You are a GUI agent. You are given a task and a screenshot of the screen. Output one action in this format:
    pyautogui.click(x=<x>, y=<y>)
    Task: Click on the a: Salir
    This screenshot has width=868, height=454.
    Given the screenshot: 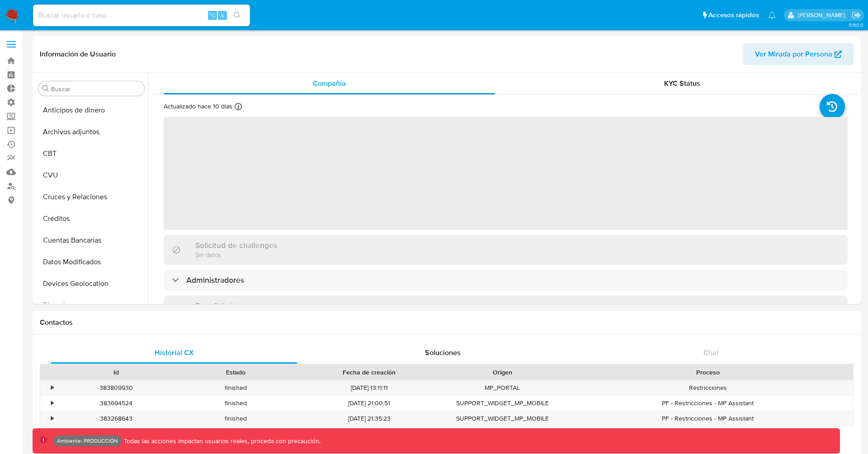 What is the action you would take?
    pyautogui.click(x=856, y=15)
    